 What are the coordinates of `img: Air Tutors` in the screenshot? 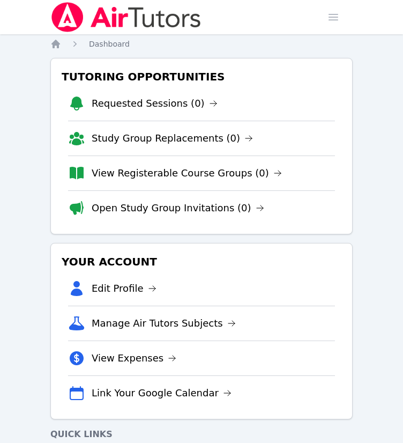 It's located at (126, 17).